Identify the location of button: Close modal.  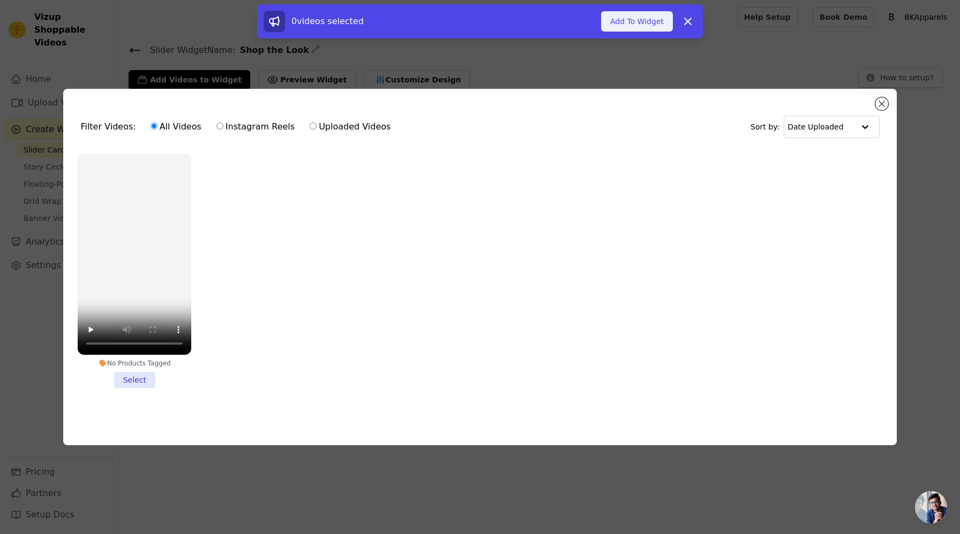
(881, 104).